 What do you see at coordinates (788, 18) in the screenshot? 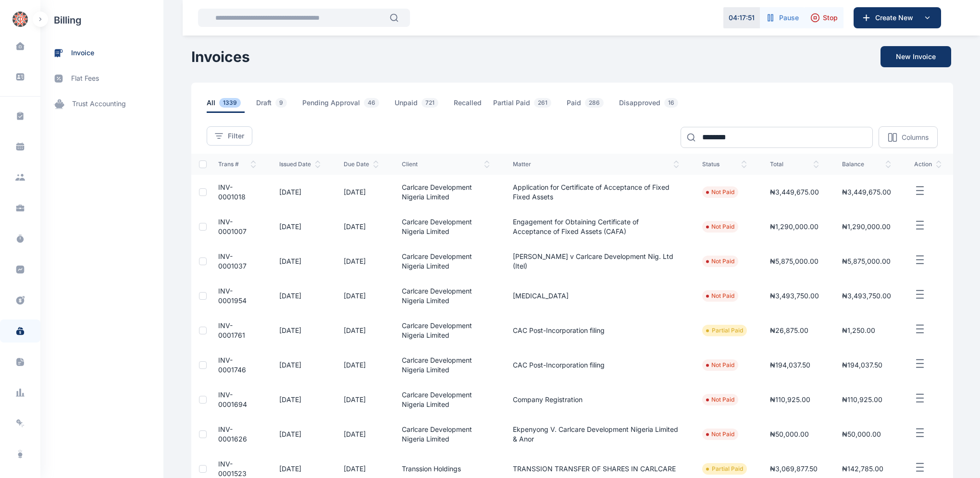
I see `span: Pause` at bounding box center [788, 18].